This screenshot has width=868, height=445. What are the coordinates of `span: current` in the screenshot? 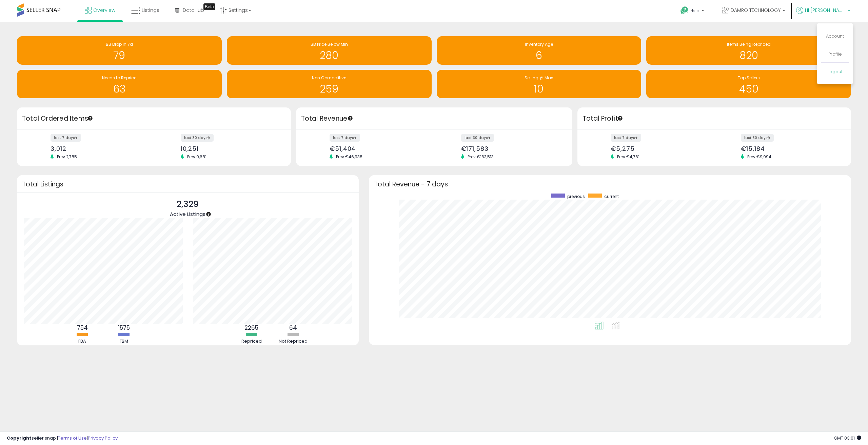 It's located at (612, 196).